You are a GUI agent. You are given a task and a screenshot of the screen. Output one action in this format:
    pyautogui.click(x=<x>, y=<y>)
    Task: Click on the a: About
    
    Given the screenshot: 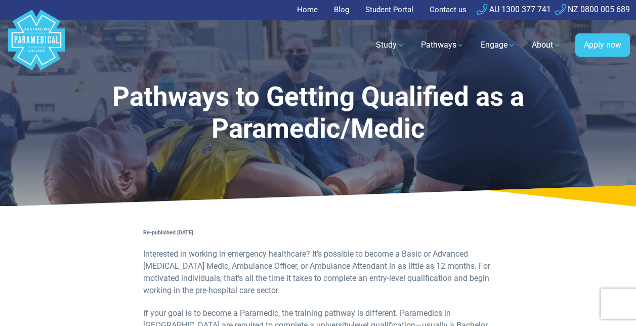 What is the action you would take?
    pyautogui.click(x=547, y=45)
    